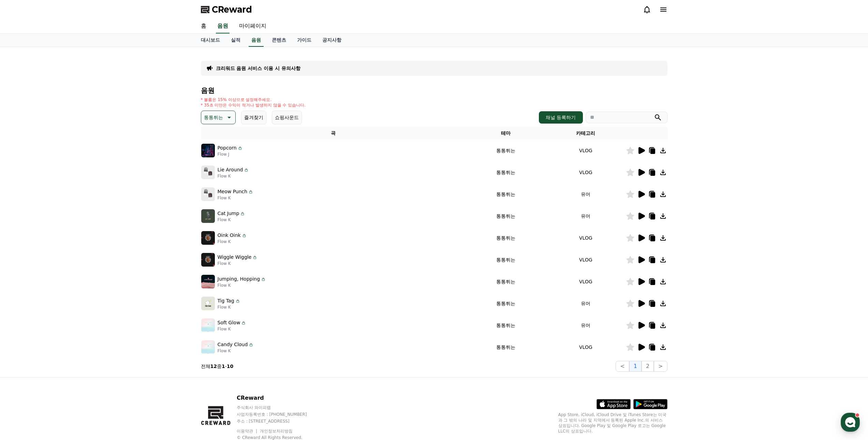 Image resolution: width=868 pixels, height=440 pixels. What do you see at coordinates (226, 10) in the screenshot?
I see `a: CReward` at bounding box center [226, 10].